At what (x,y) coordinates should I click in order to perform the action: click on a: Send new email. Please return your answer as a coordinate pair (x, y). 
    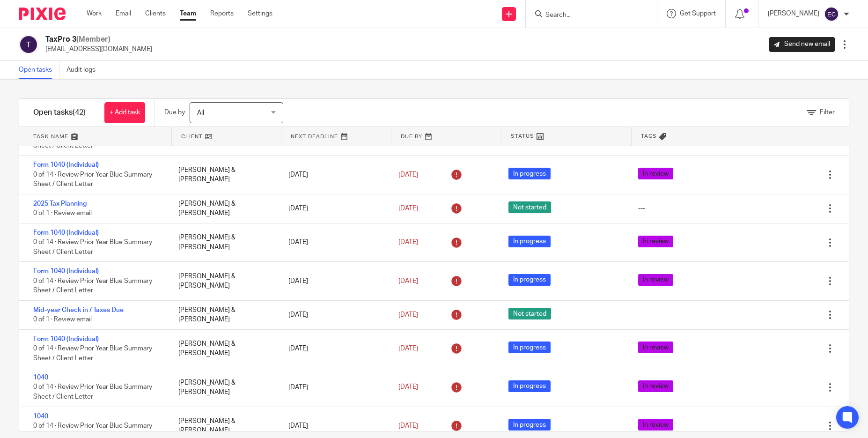
    Looking at the image, I should click on (802, 44).